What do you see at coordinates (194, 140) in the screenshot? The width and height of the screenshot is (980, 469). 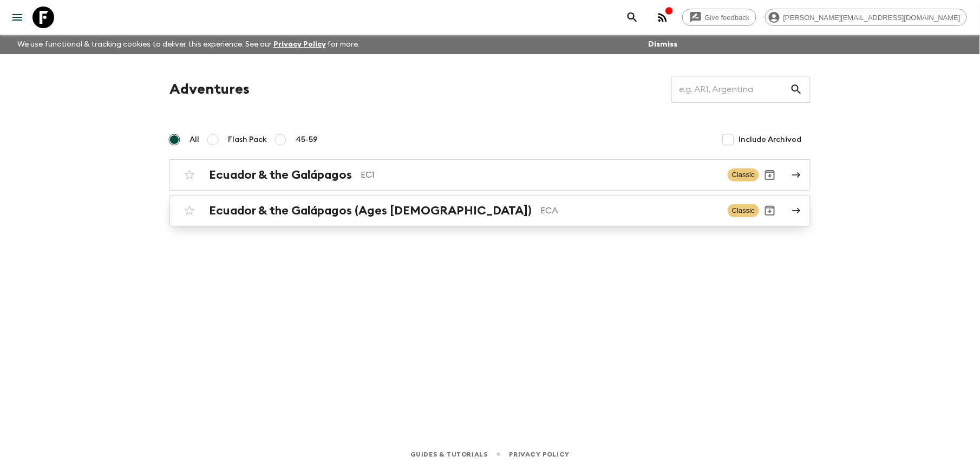 I see `span: All` at bounding box center [194, 140].